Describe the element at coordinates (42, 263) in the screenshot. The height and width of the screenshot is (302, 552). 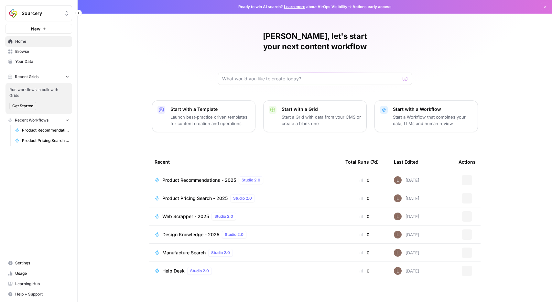
I see `span: Settings` at that location.